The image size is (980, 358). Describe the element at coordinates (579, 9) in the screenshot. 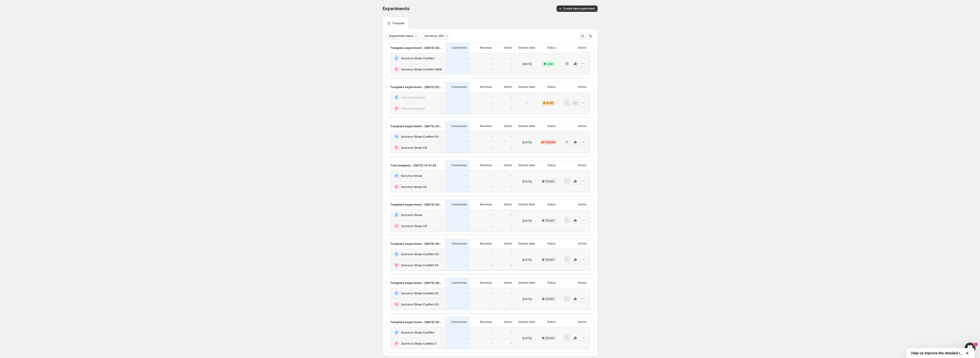

I see `span: Create new experiment` at that location.